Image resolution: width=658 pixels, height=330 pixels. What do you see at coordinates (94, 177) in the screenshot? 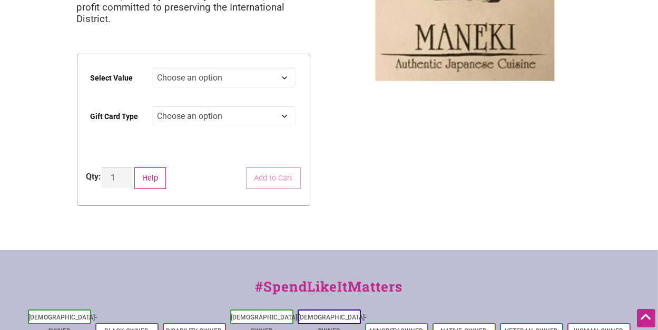
I see `div: Qty:` at bounding box center [94, 177].